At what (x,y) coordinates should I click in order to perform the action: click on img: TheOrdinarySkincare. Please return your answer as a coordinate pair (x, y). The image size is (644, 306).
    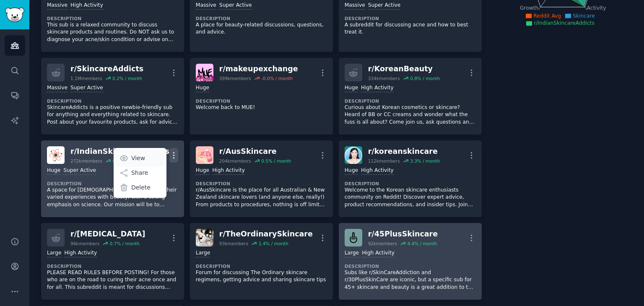
    Looking at the image, I should click on (205, 238).